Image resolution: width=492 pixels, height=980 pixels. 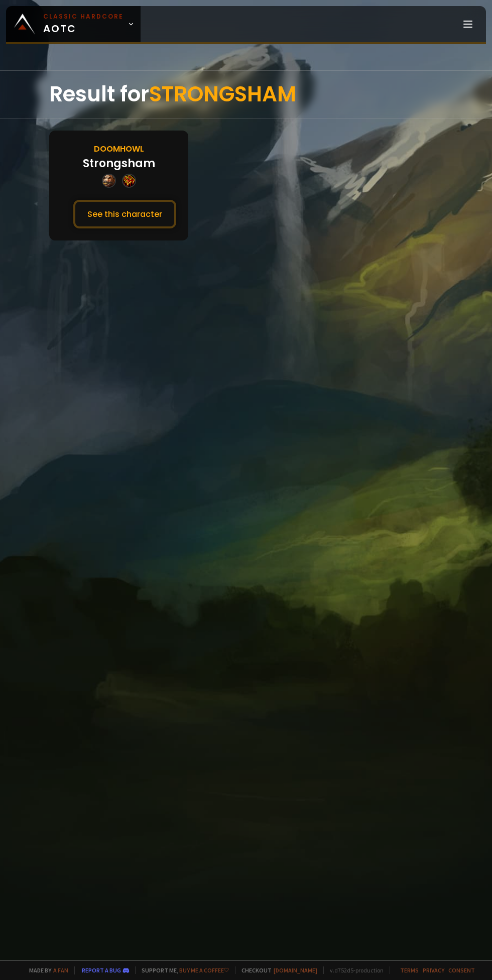 What do you see at coordinates (409, 970) in the screenshot?
I see `a: Terms` at bounding box center [409, 970].